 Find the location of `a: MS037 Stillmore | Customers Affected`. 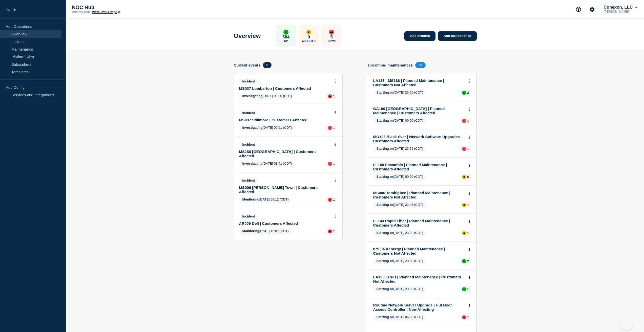

a: MS037 Stillmore | Customers Affected is located at coordinates (284, 120).